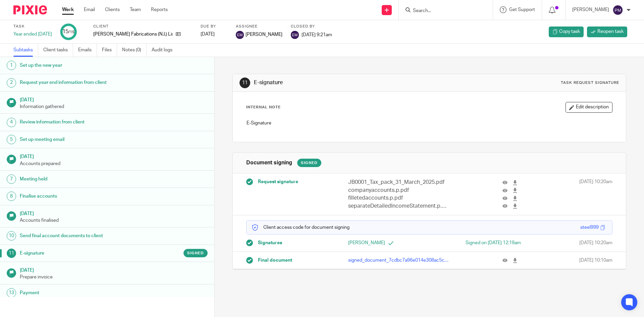  I want to click on span: Get Support, so click(522, 10).